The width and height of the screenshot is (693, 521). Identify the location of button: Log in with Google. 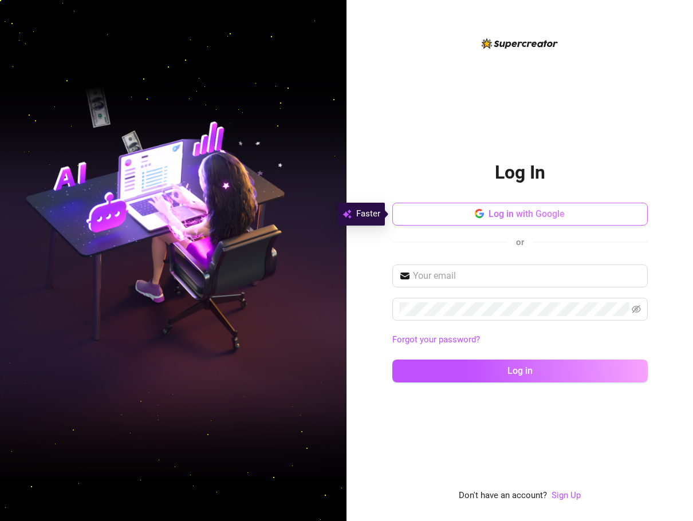
(520, 214).